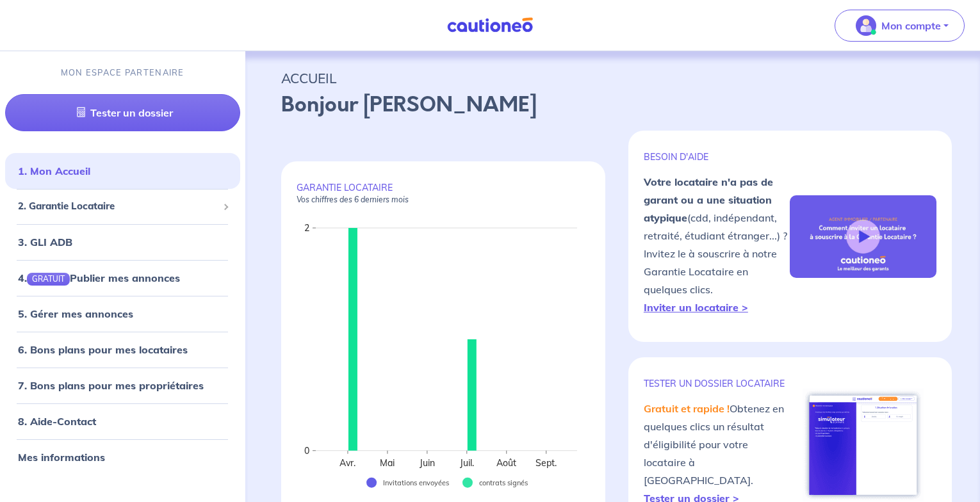 The height and width of the screenshot is (502, 980). I want to click on a: 8. Aide-Contact, so click(57, 421).